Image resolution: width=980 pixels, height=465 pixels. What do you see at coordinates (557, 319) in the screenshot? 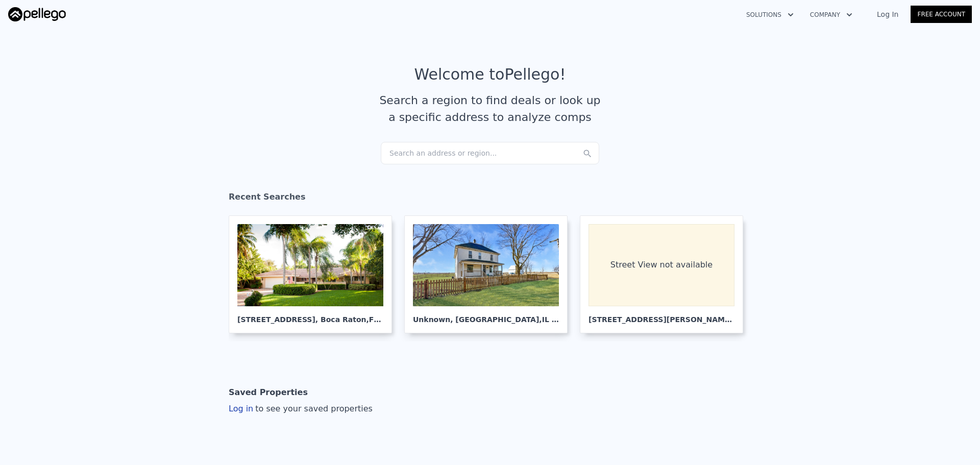
I see `span: , IL 60178` at bounding box center [557, 319].